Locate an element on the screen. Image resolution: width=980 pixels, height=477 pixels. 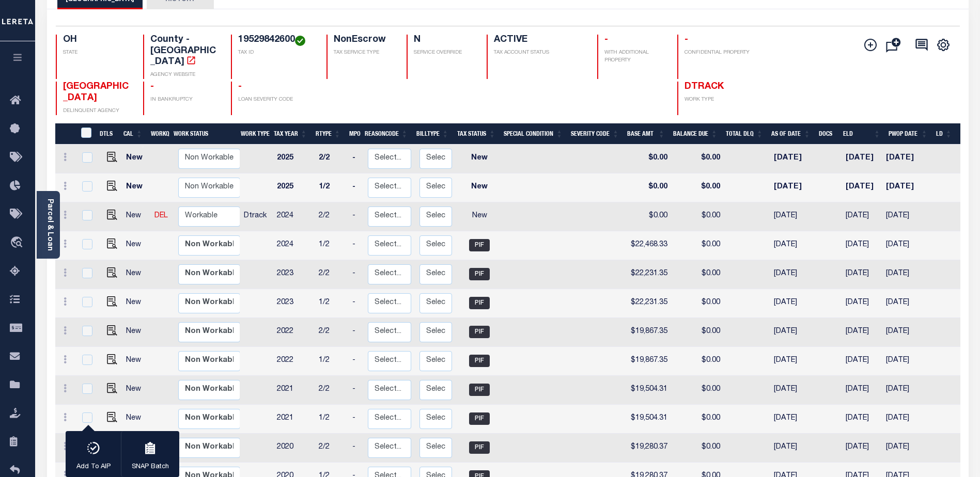
p: LOAN SEVERITY CODE is located at coordinates (276, 100).